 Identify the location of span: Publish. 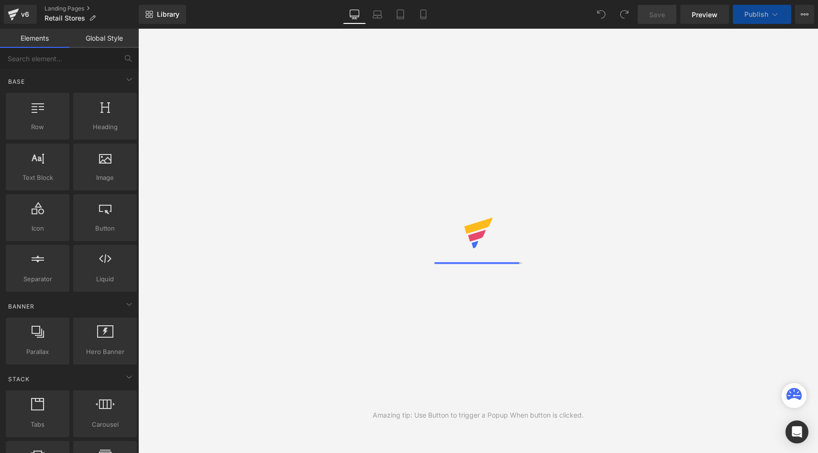
(757, 14).